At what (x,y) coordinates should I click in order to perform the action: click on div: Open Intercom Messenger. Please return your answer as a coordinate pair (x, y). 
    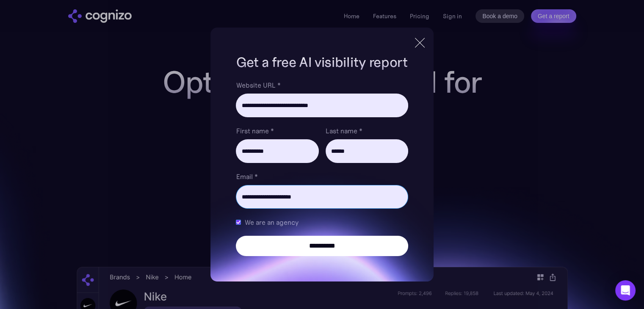
    Looking at the image, I should click on (625, 290).